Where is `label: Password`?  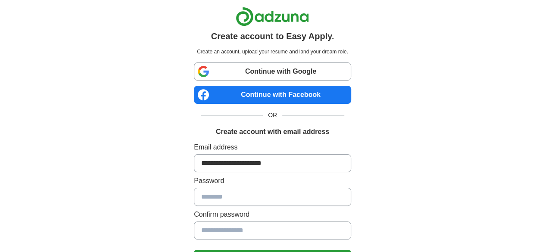 label: Password is located at coordinates (272, 181).